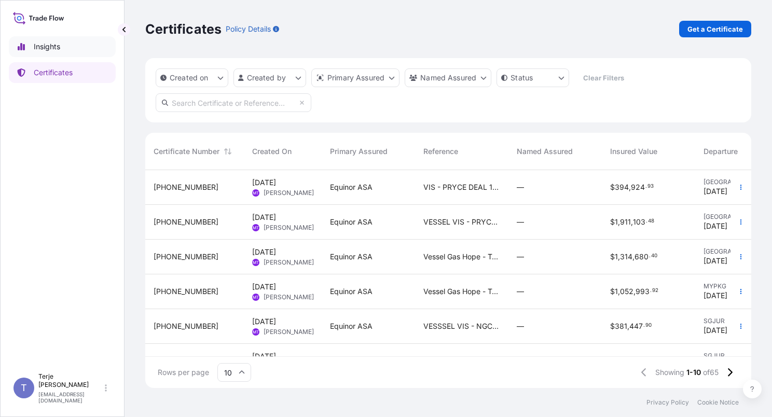 This screenshot has width=772, height=417. What do you see at coordinates (711, 373) in the screenshot?
I see `span: of 65` at bounding box center [711, 373].